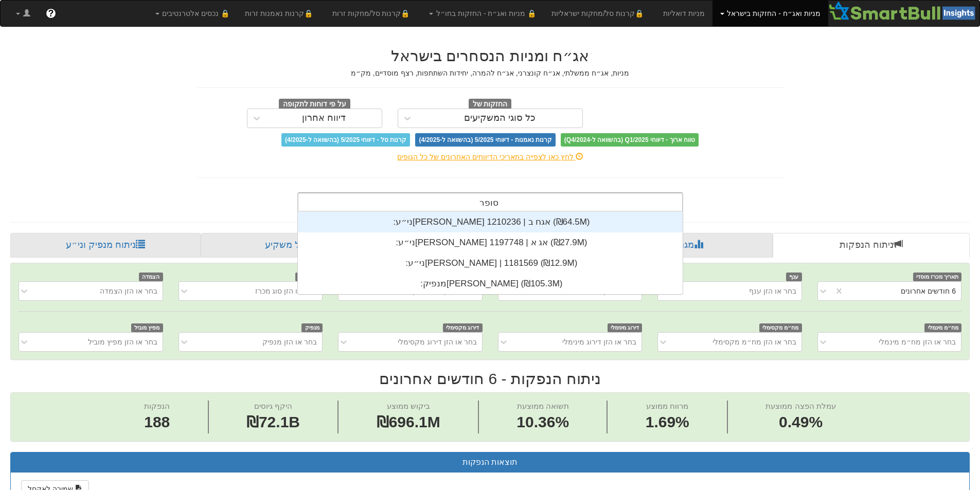  I want to click on div: בחר או הזן הצמדה, so click(129, 291).